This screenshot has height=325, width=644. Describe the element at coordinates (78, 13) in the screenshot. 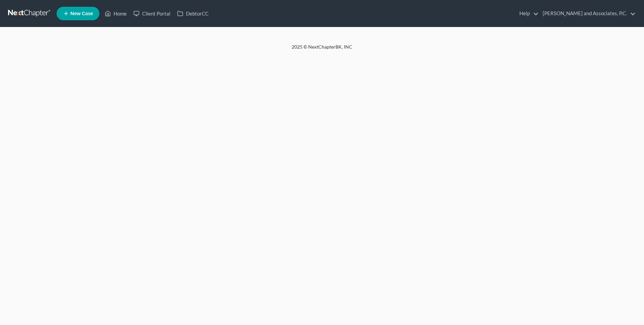

I see `new-legal-case-button: New Case` at that location.